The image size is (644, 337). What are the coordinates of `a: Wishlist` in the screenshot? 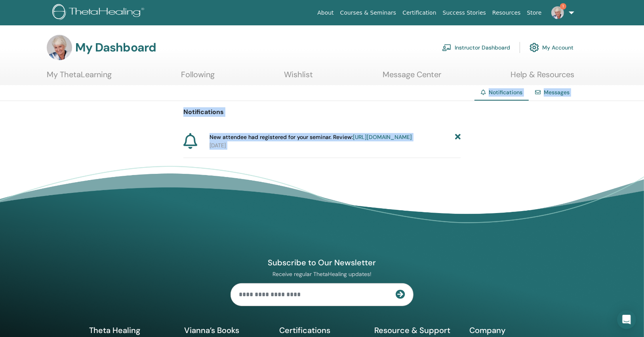 It's located at (299, 77).